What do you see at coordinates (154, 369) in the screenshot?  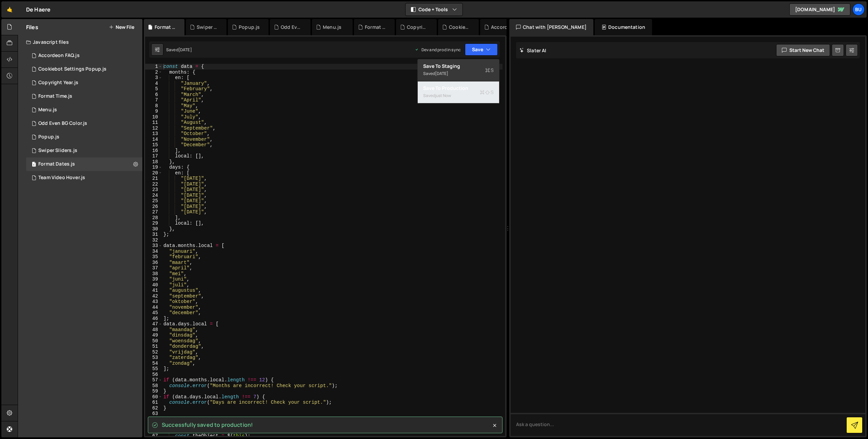 I see `div: 55` at bounding box center [154, 369].